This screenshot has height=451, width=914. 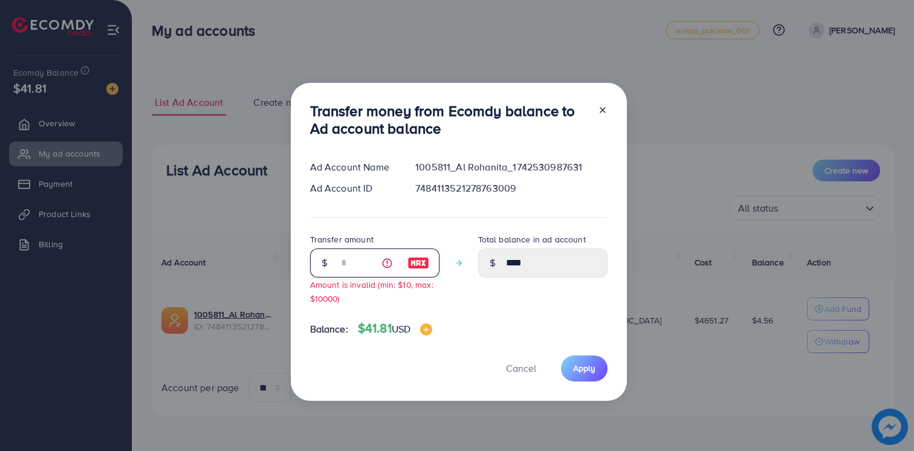 I want to click on button: Cancel, so click(x=521, y=368).